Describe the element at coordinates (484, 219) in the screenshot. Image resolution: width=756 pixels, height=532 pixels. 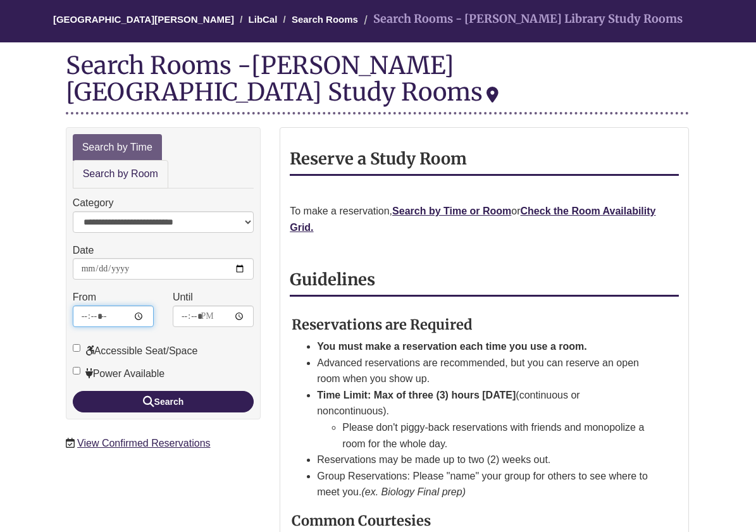
I see `p: To make a reservation, or` at that location.